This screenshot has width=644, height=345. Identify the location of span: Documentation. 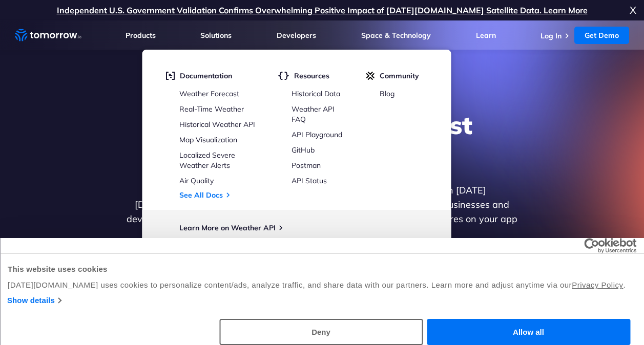
(206, 76).